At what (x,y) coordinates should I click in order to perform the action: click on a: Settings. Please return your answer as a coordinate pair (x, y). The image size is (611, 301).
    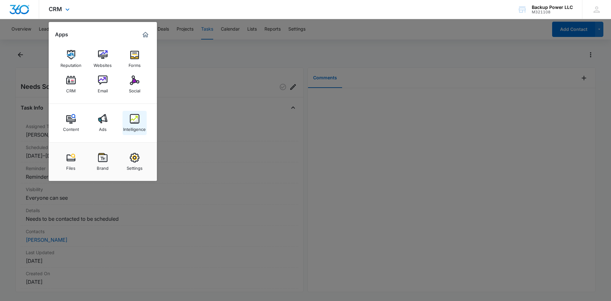
    Looking at the image, I should click on (135, 162).